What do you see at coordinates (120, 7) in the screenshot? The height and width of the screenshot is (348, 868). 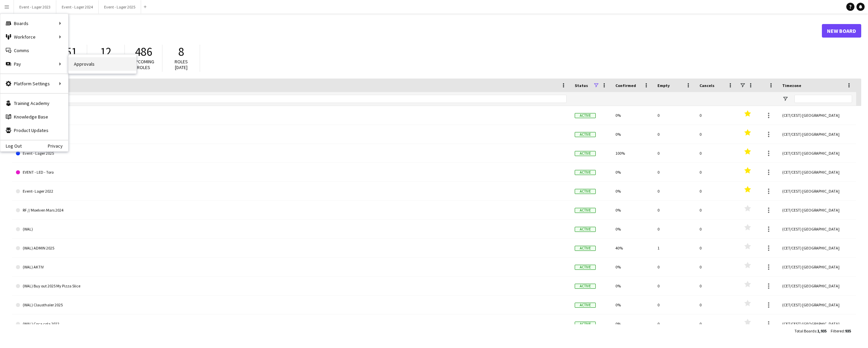 I see `button: Event - Lager 2025` at bounding box center [120, 7].